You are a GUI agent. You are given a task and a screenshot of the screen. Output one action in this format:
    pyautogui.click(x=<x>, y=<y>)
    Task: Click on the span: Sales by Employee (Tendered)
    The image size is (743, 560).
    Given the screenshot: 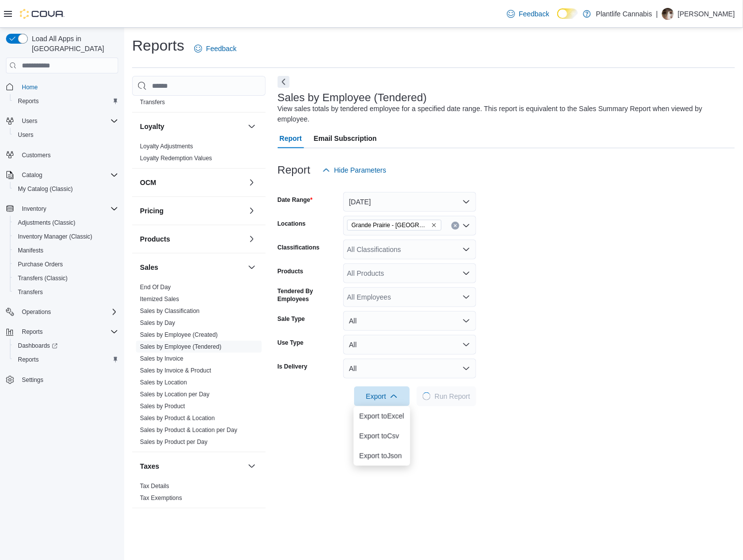 What is the action you would take?
    pyautogui.click(x=181, y=347)
    